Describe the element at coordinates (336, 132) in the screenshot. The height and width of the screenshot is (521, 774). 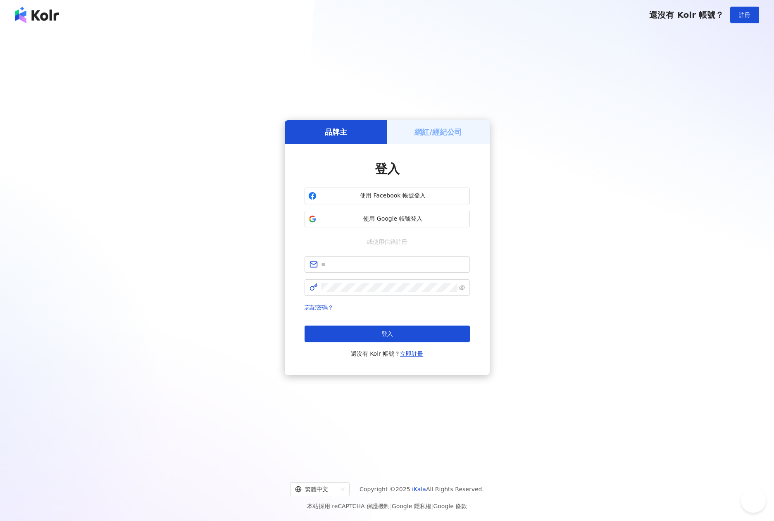
I see `h5: 品牌主` at that location.